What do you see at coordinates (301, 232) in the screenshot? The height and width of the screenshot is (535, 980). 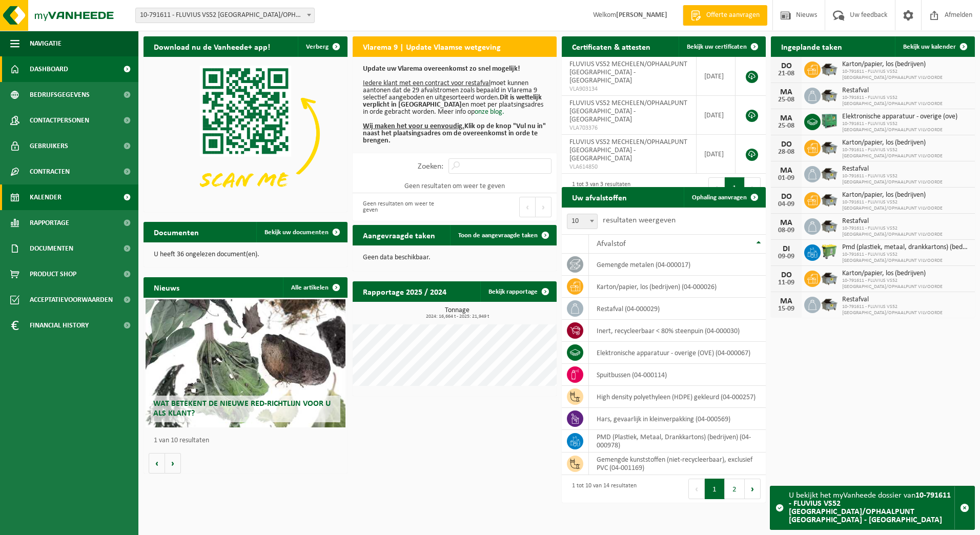 I see `a: Bekijk uw documenten` at bounding box center [301, 232].